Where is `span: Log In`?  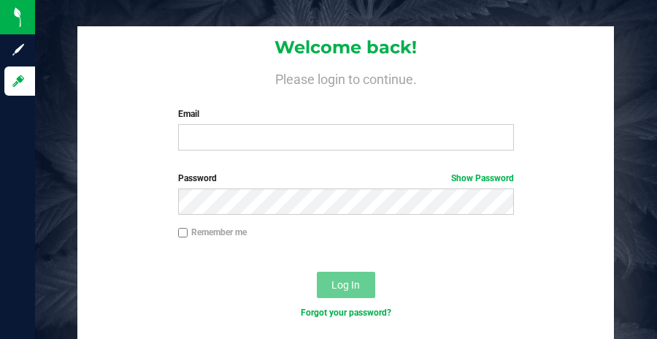 span: Log In is located at coordinates (345, 285).